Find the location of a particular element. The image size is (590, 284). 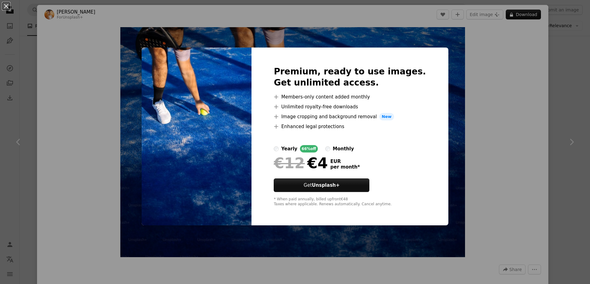

div: * When paid annually, billed upfront €48 Taxes where applicable. Renews automatically. Cancel any... is located at coordinates (350, 202).